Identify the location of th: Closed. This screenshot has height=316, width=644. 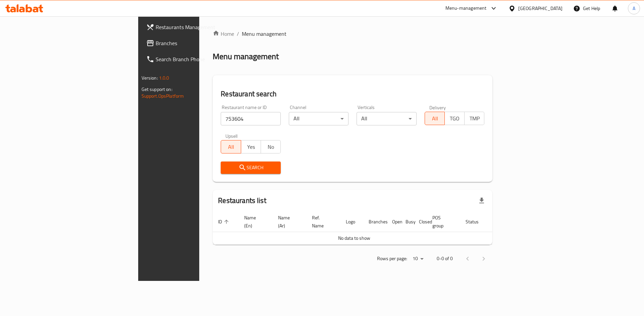
(420, 222).